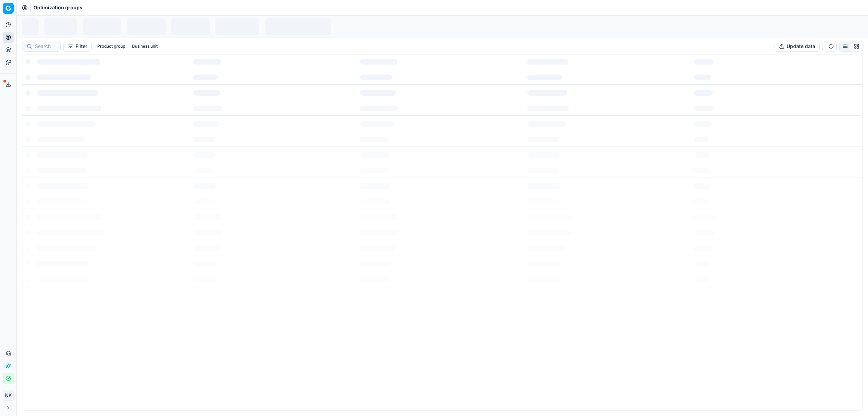  What do you see at coordinates (46, 47) in the screenshot?
I see `input: Search` at bounding box center [46, 47].